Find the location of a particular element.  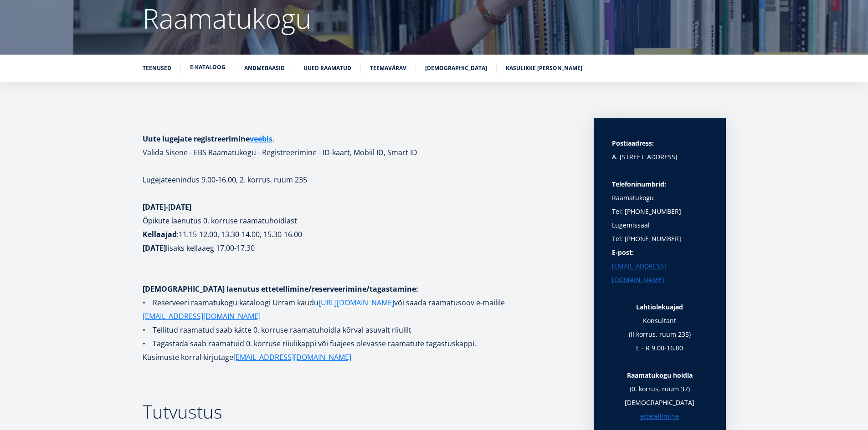

p: • Tagastada saab raamatuid 0. korruse riiulikappi või fuajees olevasse raamatute tagastuskappi. is located at coordinates (359, 344).